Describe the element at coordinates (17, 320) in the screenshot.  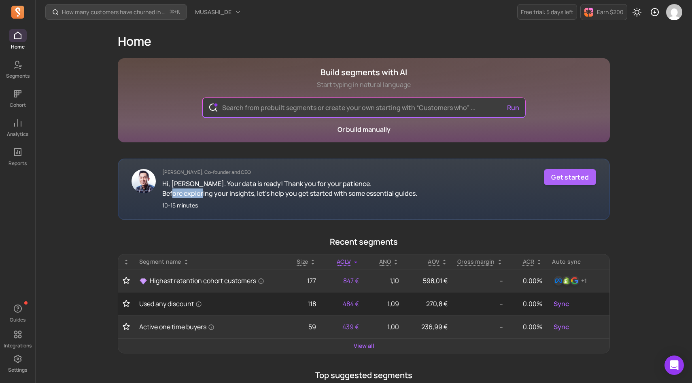
I see `p: Guides` at that location.